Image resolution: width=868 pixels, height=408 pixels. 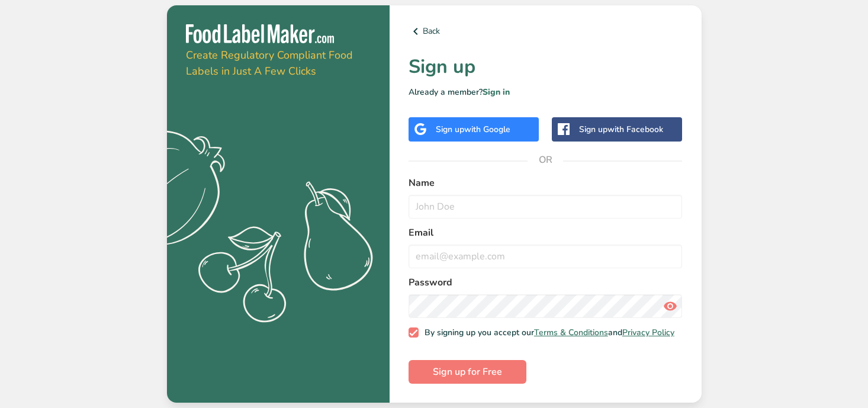 I want to click on span: Create Regulatory Compliant Food Labels in Just A Few Clicks, so click(x=269, y=63).